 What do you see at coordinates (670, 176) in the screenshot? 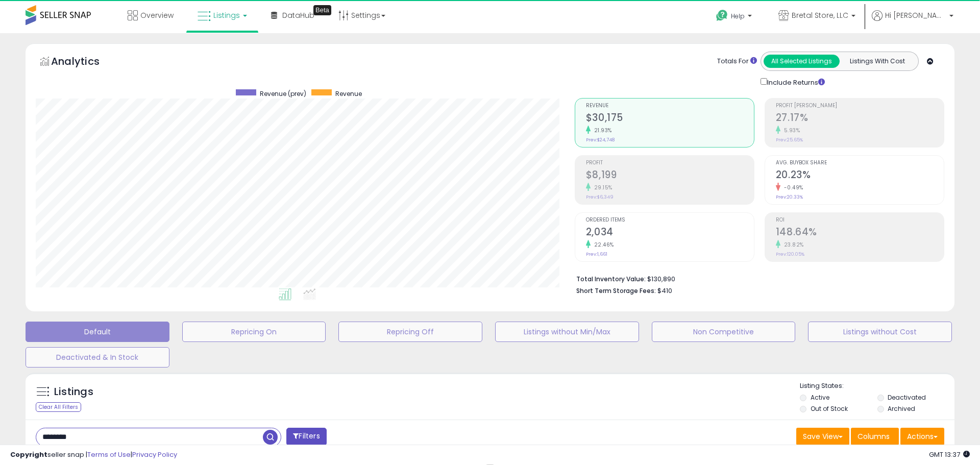
I see `h2: $8,199` at bounding box center [670, 176].